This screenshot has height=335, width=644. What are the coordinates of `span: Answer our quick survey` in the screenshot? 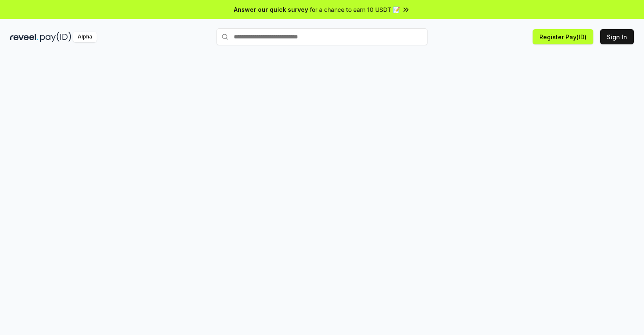 It's located at (271, 9).